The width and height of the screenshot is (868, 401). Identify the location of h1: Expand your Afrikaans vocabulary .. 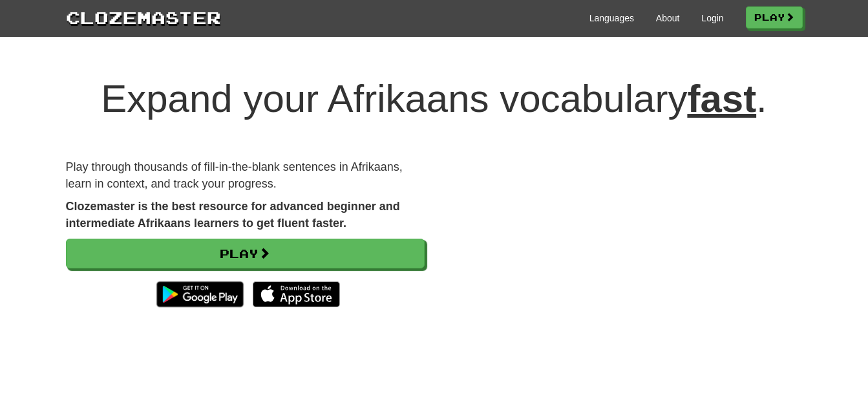
(434, 99).